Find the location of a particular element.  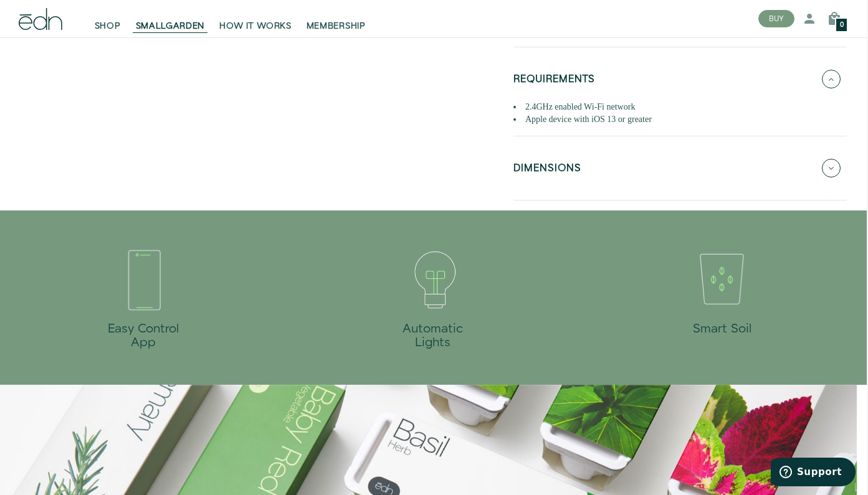

a: SHOP is located at coordinates (107, 18).